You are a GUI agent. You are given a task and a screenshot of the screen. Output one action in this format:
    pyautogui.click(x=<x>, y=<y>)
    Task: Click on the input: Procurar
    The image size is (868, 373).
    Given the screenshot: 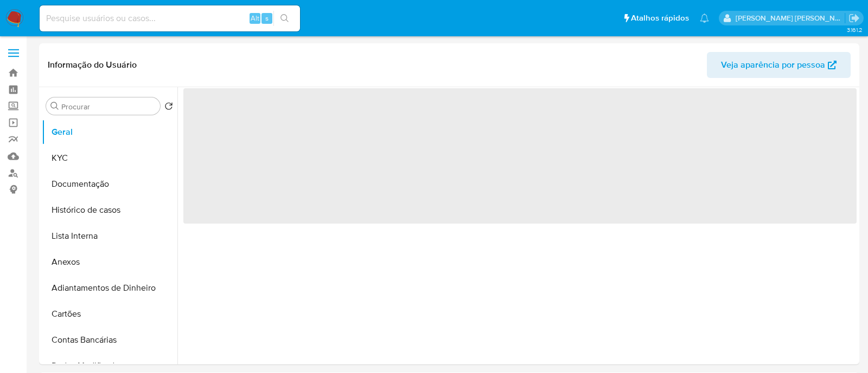 What is the action you would take?
    pyautogui.click(x=108, y=107)
    